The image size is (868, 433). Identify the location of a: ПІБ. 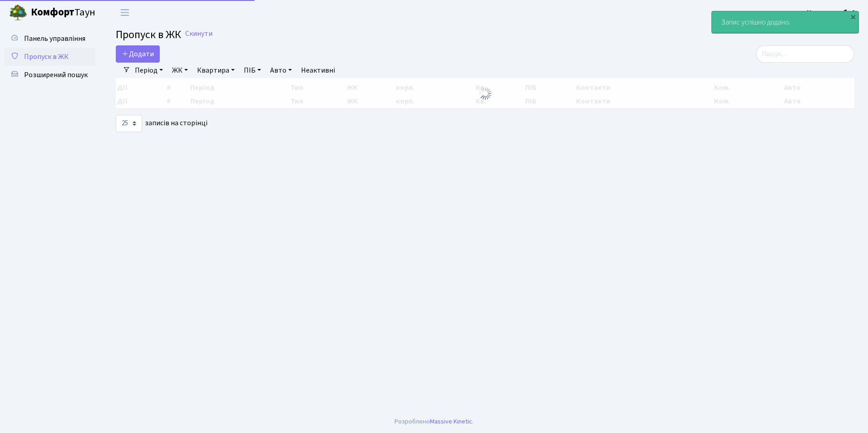
(253, 70).